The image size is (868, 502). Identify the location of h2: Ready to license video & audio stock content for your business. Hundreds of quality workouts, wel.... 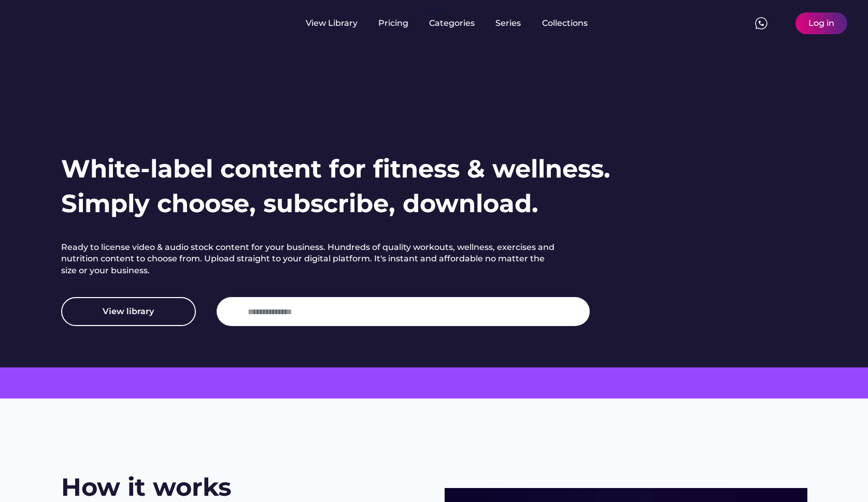
(310, 259).